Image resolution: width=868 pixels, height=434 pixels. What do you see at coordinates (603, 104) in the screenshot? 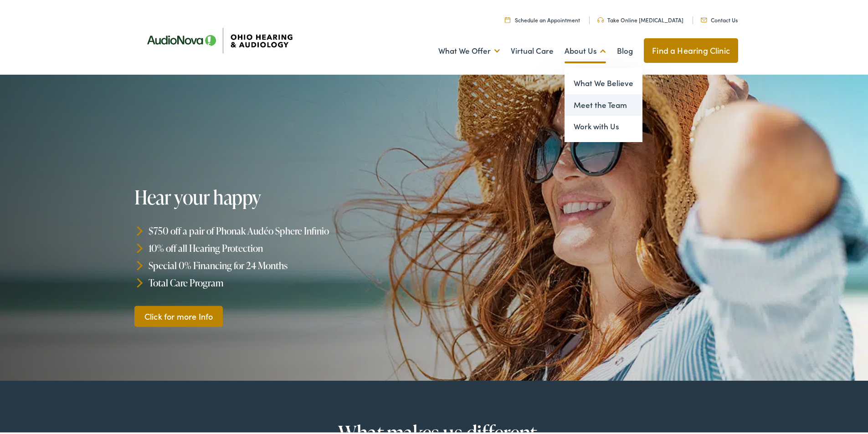
I see `a: Meet the Team` at bounding box center [603, 104].